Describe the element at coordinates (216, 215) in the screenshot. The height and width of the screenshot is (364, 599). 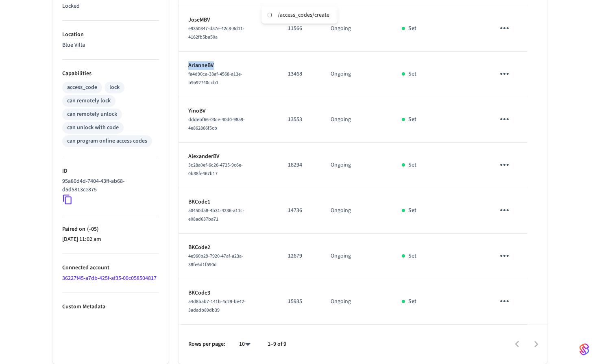
I see `span: a0450da8-4b31-4236-a11c-e08ad637ba71` at that location.